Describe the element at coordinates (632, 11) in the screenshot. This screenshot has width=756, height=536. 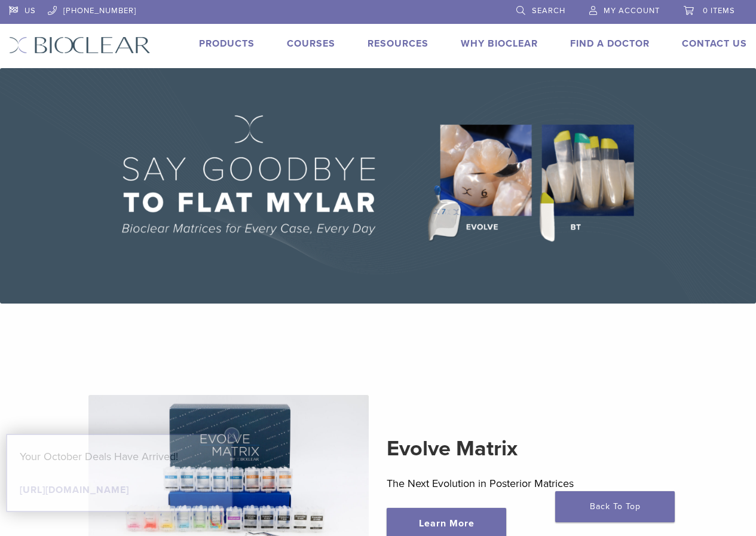
I see `span: My Account` at that location.